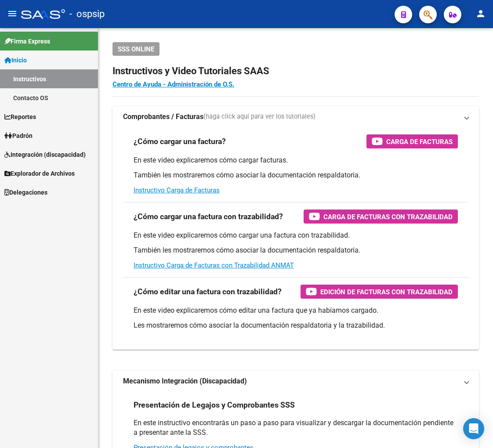 Image resolution: width=493 pixels, height=448 pixels. I want to click on mat-icon: menu, so click(13, 14).